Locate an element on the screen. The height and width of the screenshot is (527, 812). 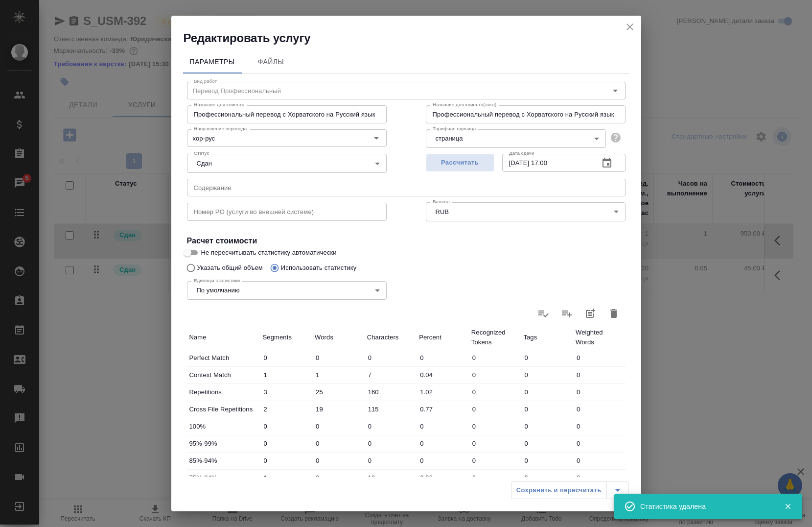
p: Recognized Tokens is located at coordinates (495, 337).